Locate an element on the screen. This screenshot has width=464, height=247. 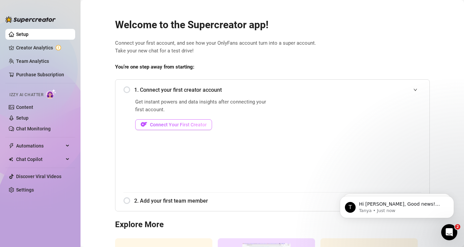
span: thunderbolt is located at coordinates (11, 146).